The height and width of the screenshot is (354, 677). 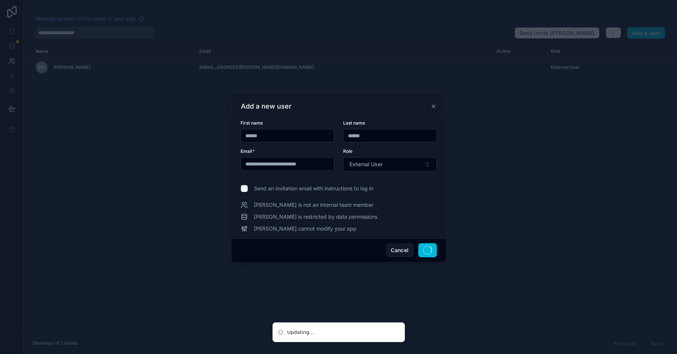 I want to click on span: Email, so click(x=246, y=151).